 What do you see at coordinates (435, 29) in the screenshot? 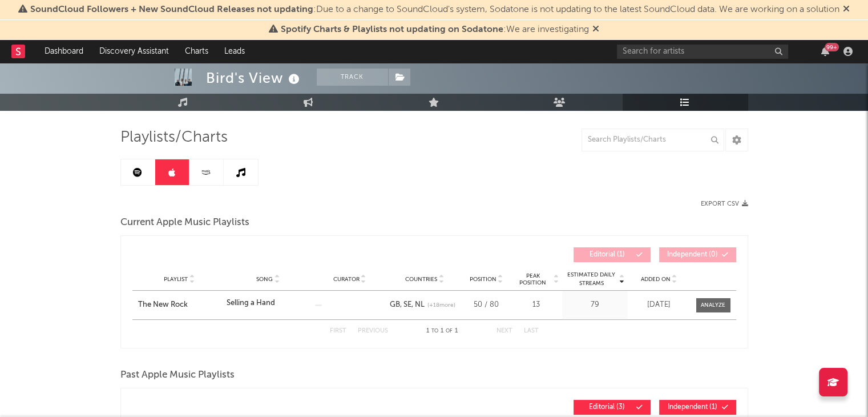
I see `span: : We are investigating` at bounding box center [435, 29].